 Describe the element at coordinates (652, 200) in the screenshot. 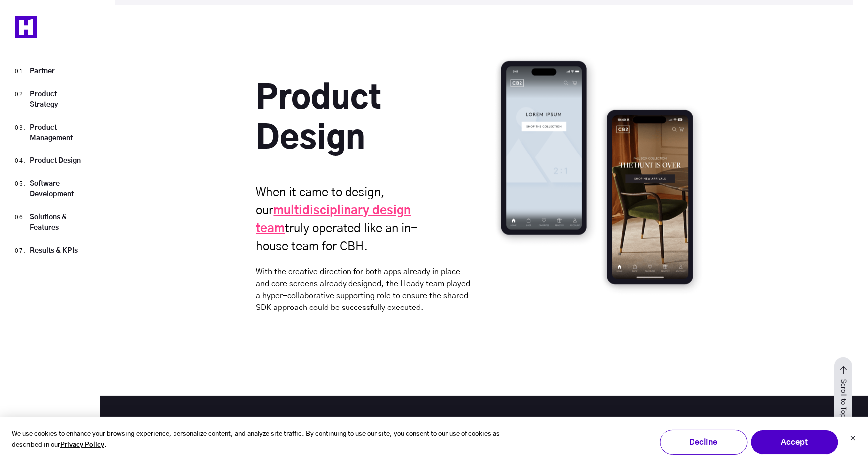

I see `img: Group 39883` at that location.